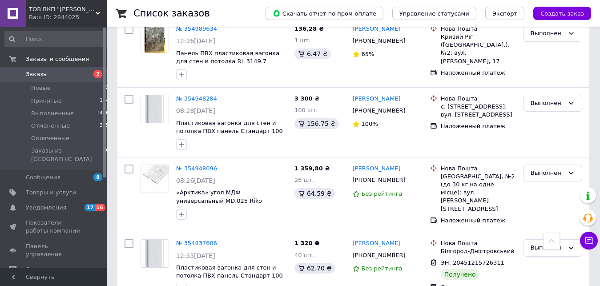 The image size is (600, 286). I want to click on button: Скачать отчет по пром-оплате, so click(324, 13).